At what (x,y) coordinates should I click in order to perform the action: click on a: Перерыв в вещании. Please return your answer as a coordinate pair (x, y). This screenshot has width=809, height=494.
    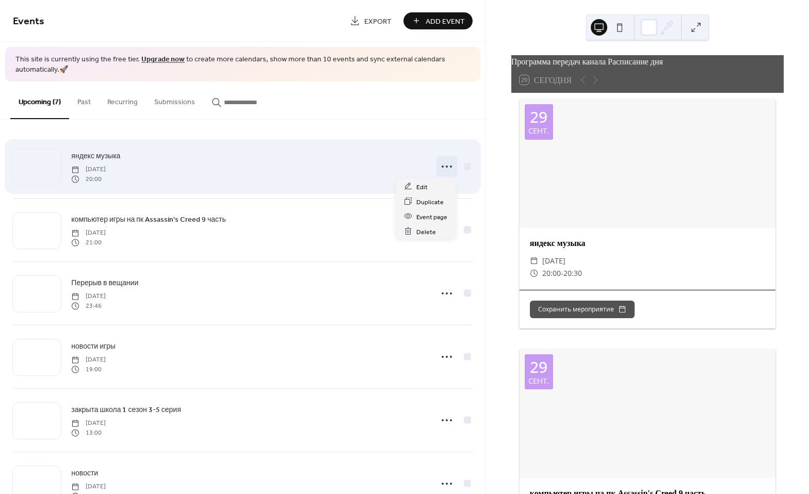
    Looking at the image, I should click on (105, 283).